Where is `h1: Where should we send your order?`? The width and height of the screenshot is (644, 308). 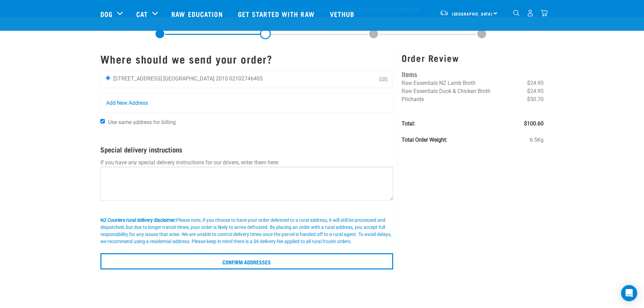
h1: Where should we send your order? is located at coordinates (247, 59).